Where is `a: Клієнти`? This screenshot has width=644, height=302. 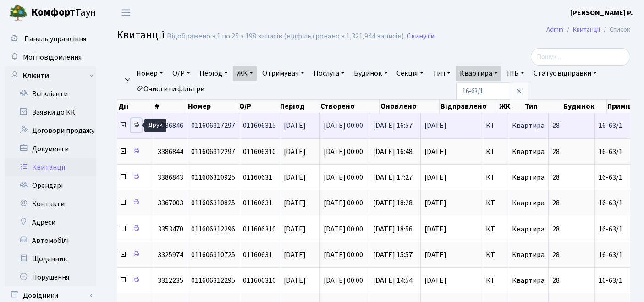 a: Клієнти is located at coordinates (50, 75).